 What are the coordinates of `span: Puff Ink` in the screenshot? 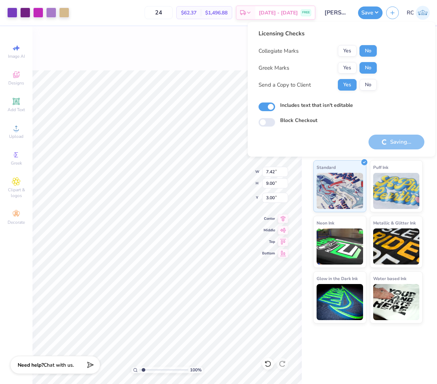 It's located at (381, 167).